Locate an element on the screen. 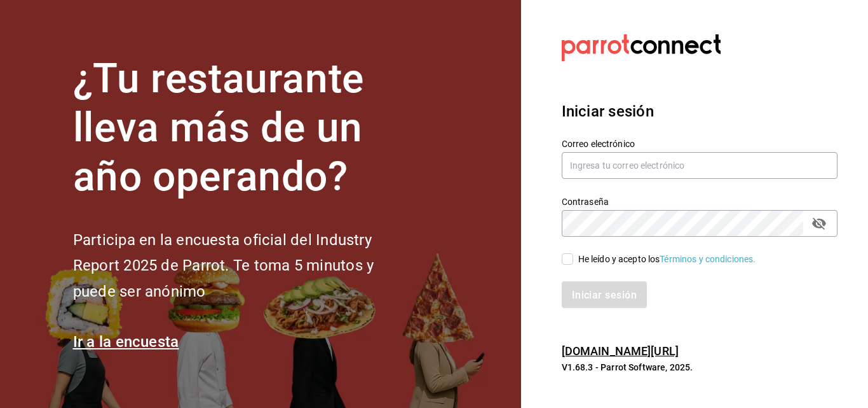 The image size is (868, 408). font: Contraseña is located at coordinates (585, 201).